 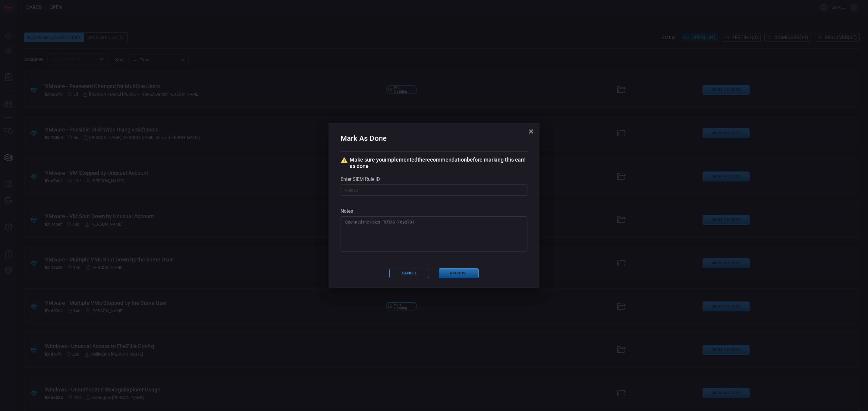 What do you see at coordinates (434, 142) in the screenshot?
I see `h2: Mark As Done` at bounding box center [434, 142].